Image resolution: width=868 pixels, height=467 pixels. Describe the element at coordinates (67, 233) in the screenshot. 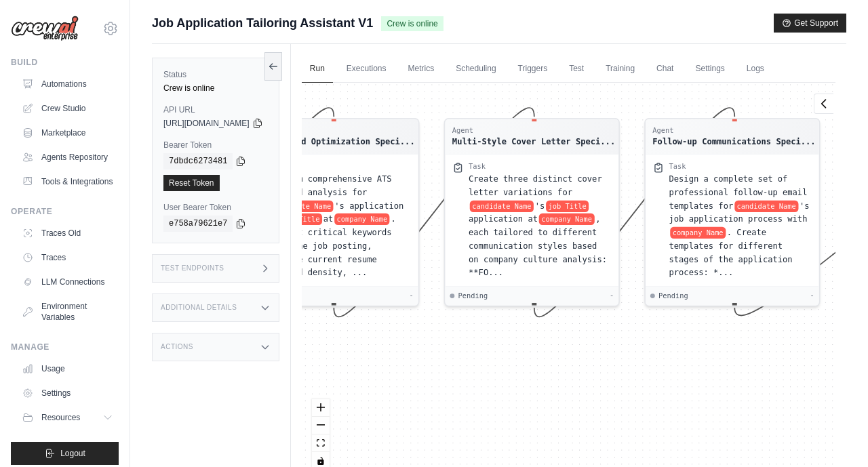

I see `a: Traces Old` at that location.